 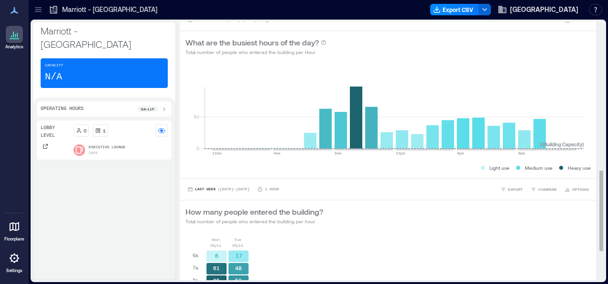 I want to click on text: 12pm, so click(x=400, y=153).